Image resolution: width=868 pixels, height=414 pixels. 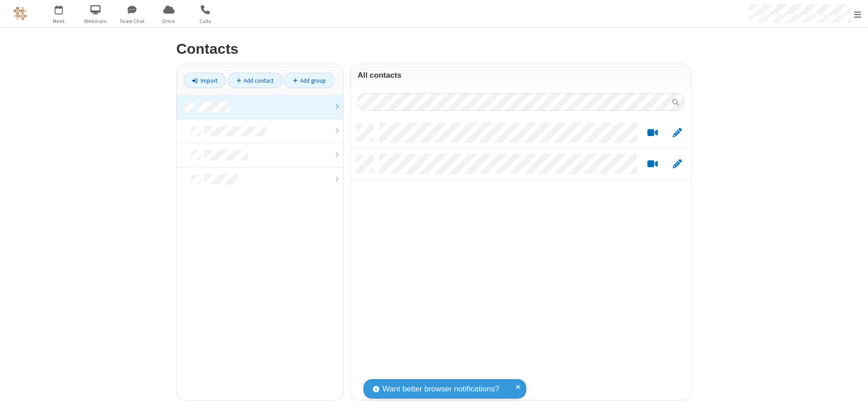 I want to click on a: Import, so click(x=205, y=81).